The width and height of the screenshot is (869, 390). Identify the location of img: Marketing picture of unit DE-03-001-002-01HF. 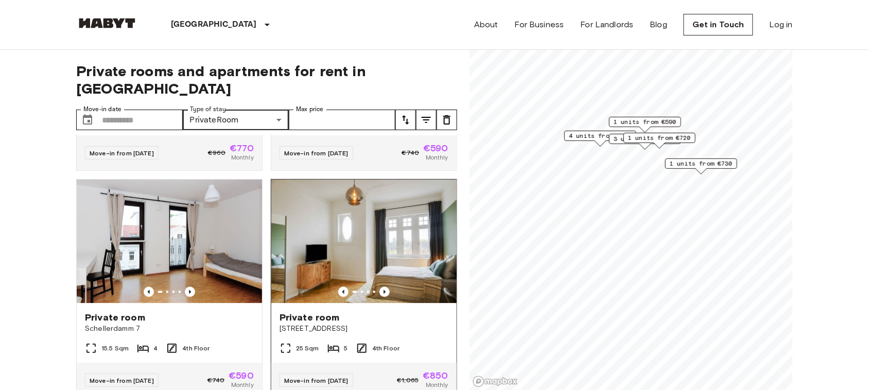
(364, 242).